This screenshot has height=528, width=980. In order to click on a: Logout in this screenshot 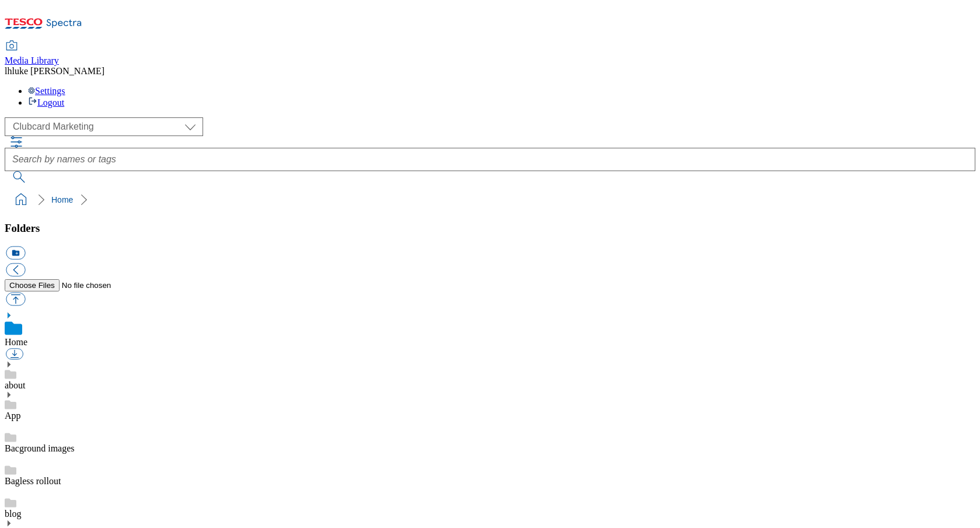, I will do `click(46, 102)`.